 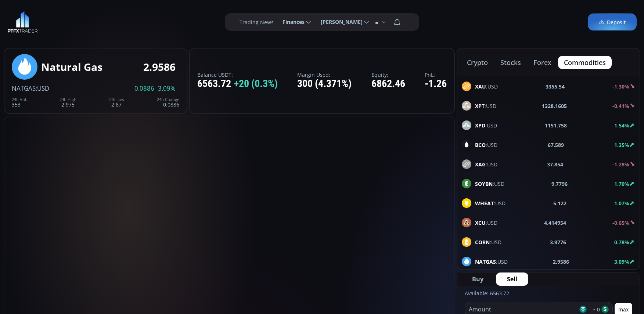 What do you see at coordinates (621, 164) in the screenshot?
I see `b: -1.28%` at bounding box center [621, 164].